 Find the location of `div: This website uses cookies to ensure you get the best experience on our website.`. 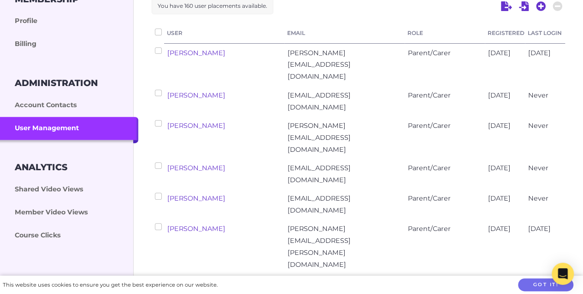

div: This website uses cookies to ensure you get the best experience on our website. is located at coordinates (110, 285).